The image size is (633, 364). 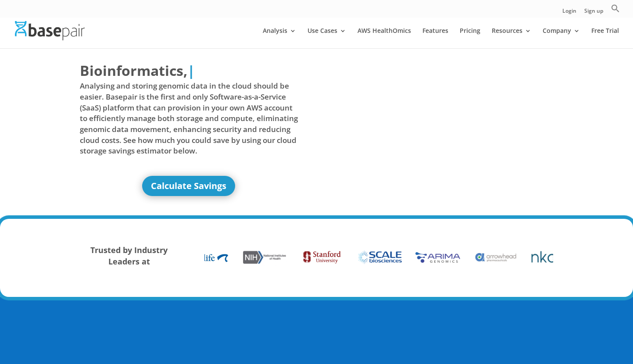 I want to click on a: Resources, so click(x=511, y=38).